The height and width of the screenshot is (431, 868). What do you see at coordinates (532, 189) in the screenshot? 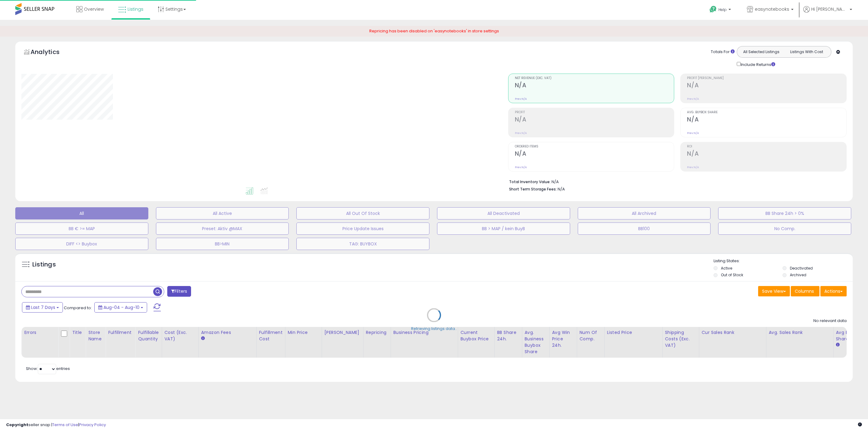
I see `b: Short Term Storage Fees:` at bounding box center [532, 189].